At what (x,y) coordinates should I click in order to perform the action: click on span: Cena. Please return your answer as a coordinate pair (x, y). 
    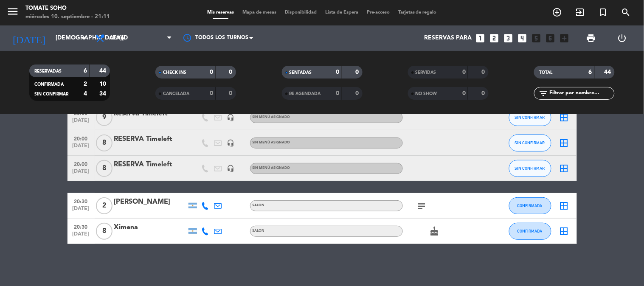
    Looking at the image, I should click on (117, 38).